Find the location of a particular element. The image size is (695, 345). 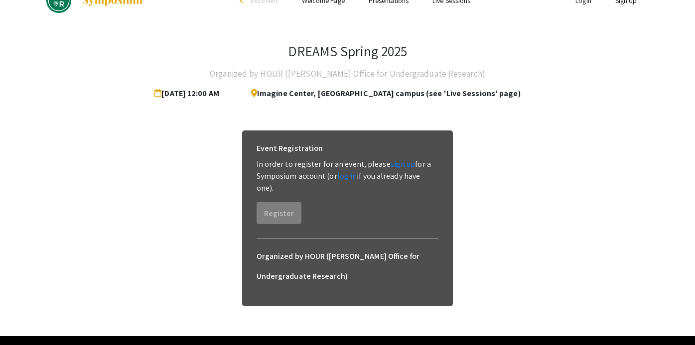

a: log in is located at coordinates (347, 176).